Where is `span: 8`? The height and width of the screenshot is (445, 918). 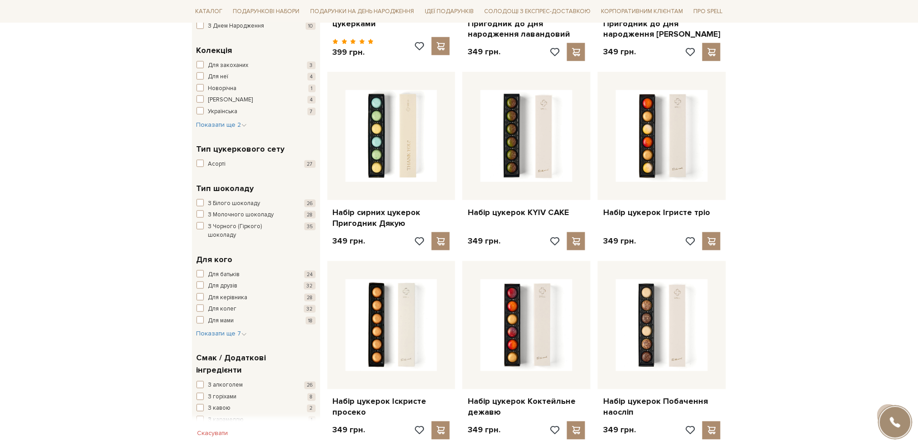
span: 8 is located at coordinates (312, 397).